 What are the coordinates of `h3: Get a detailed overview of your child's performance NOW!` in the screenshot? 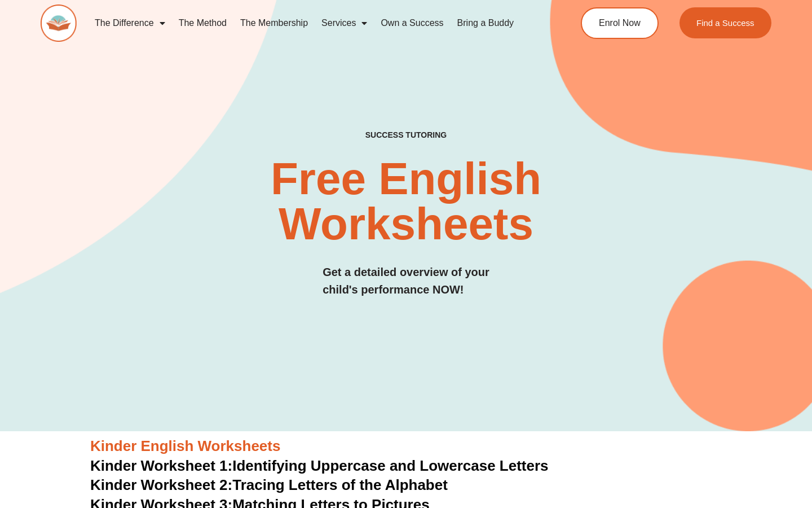 It's located at (406, 281).